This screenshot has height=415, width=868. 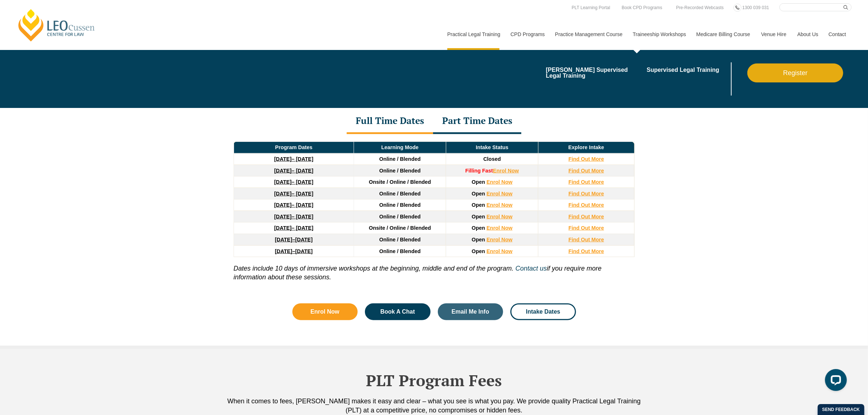 I want to click on a: PLT Learning Portal, so click(x=591, y=8).